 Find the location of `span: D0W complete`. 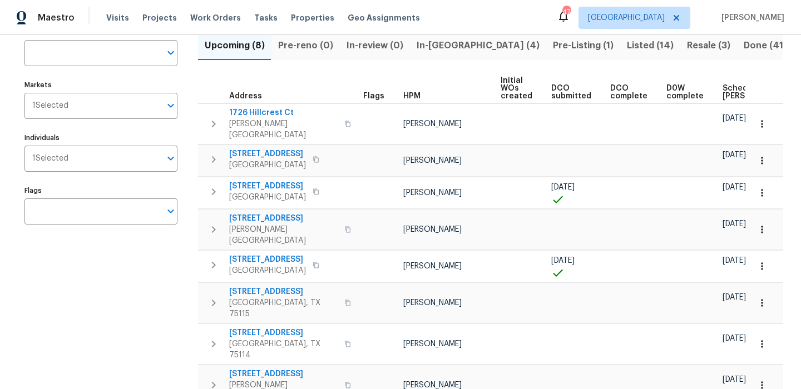

span: D0W complete is located at coordinates (684, 92).